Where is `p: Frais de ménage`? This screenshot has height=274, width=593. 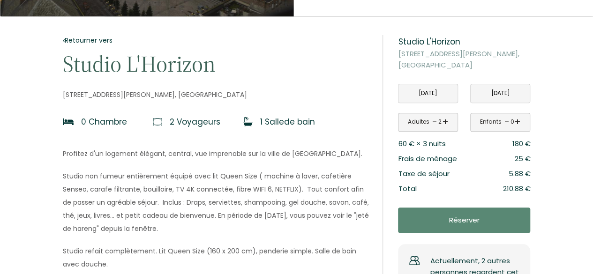
p: Frais de ménage is located at coordinates (427, 159).